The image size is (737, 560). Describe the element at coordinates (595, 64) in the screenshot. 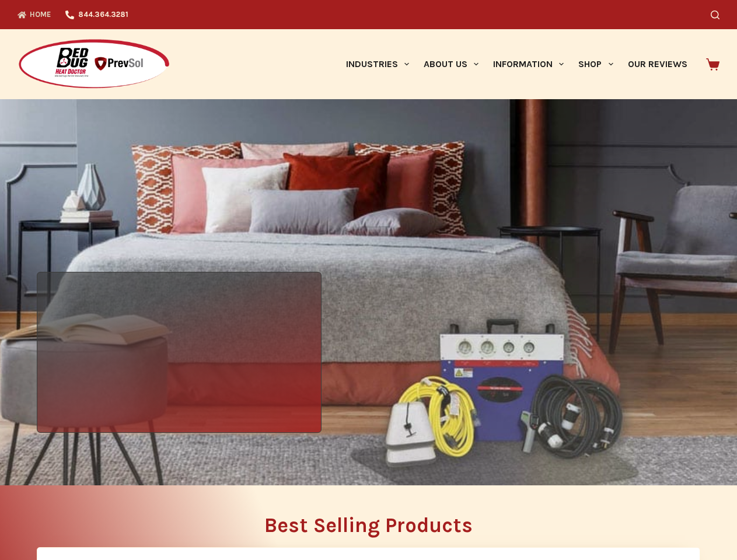

I see `a: Shop` at that location.